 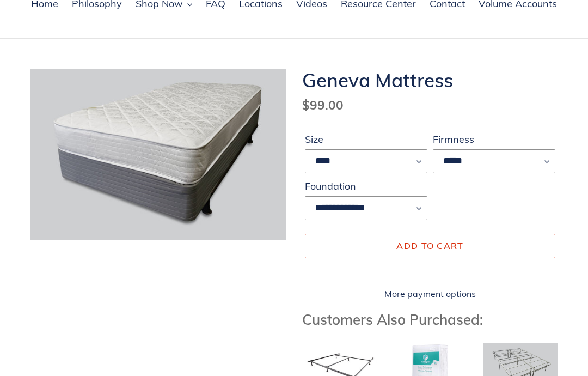 What do you see at coordinates (323, 105) in the screenshot?
I see `span: $99.00` at bounding box center [323, 105].